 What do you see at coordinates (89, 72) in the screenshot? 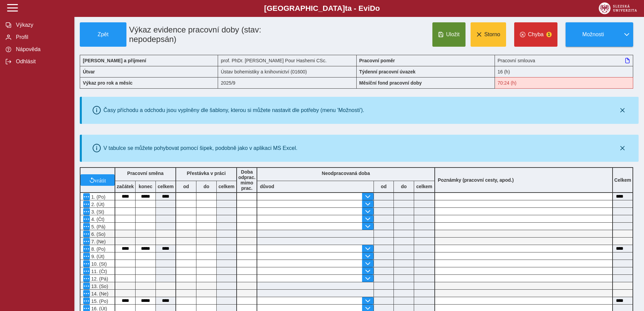
I see `b: Útvar` at bounding box center [89, 72].